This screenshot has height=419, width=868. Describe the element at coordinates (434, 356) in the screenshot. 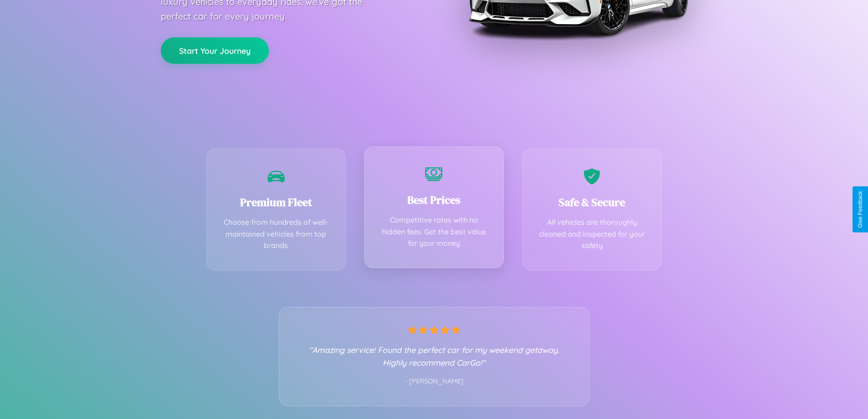

I see `p: "Amazing service! Found the perfect car for my weekend getaway. Highly recommend CarGo!"` at that location.